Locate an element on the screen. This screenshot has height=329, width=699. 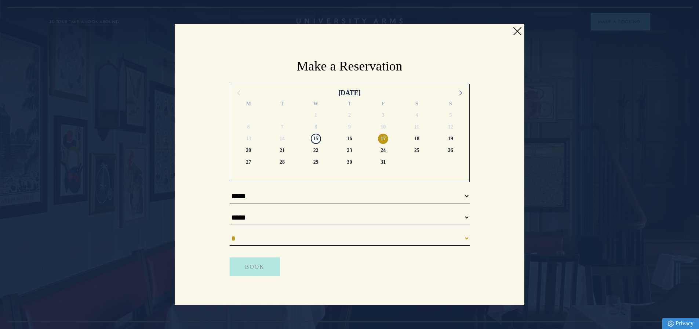
span: Thursday 23 October 2025 is located at coordinates (350, 151).